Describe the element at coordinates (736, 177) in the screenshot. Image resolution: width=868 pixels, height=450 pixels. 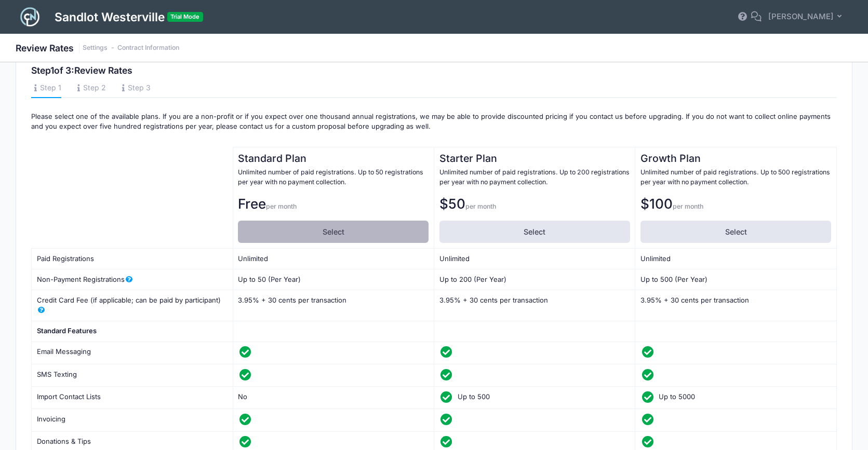
I see `p: Unlimited number of paid registrations. Up to 500 registrations per year with no payment collection.` at that location.